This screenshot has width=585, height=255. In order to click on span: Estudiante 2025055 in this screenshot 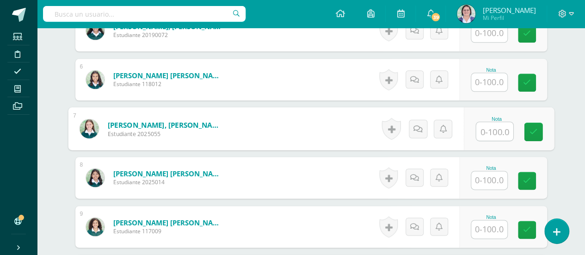, I will do `click(164, 134)`.